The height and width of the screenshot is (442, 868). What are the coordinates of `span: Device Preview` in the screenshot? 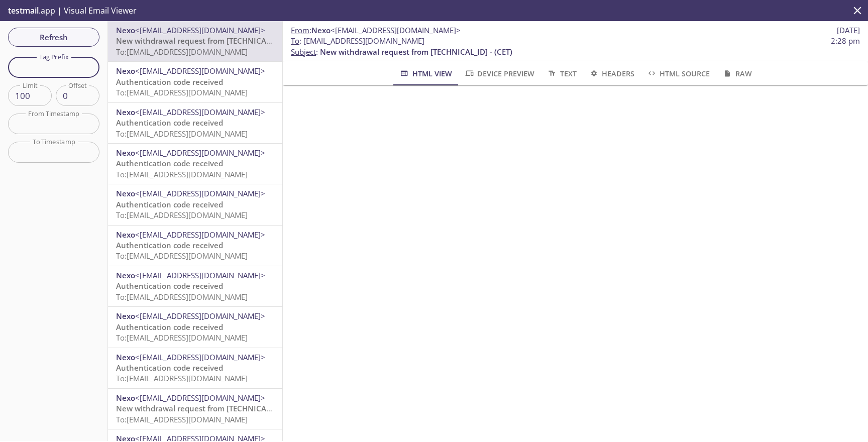 It's located at (499, 73).